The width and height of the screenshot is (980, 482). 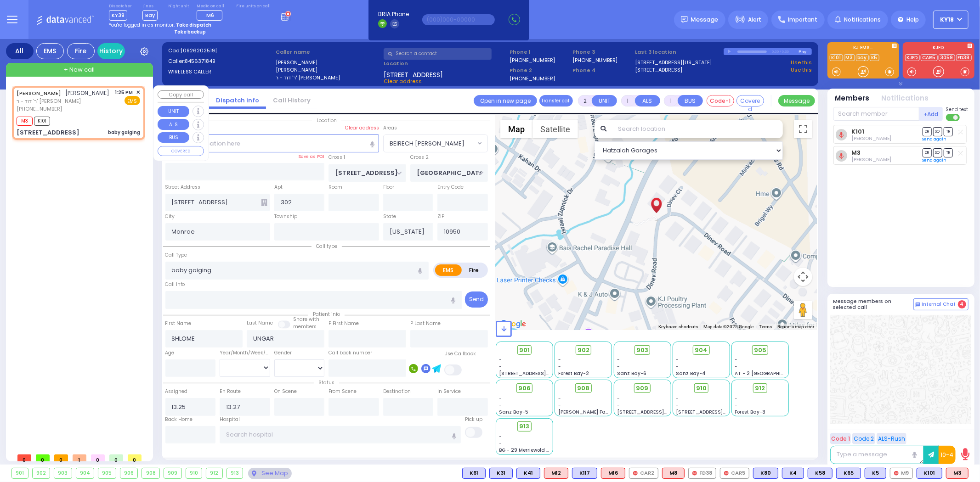 I want to click on label: Lines, so click(x=150, y=6).